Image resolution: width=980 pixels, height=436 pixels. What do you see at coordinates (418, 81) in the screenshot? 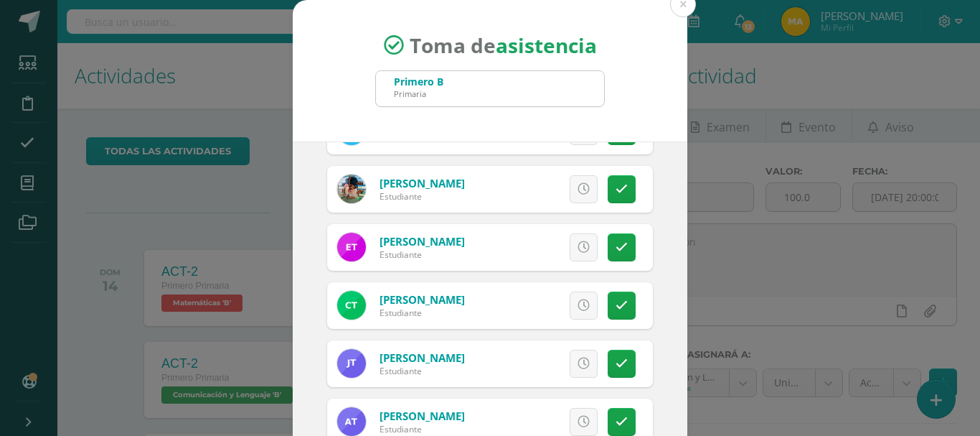
I see `div: Primero B` at bounding box center [418, 81].